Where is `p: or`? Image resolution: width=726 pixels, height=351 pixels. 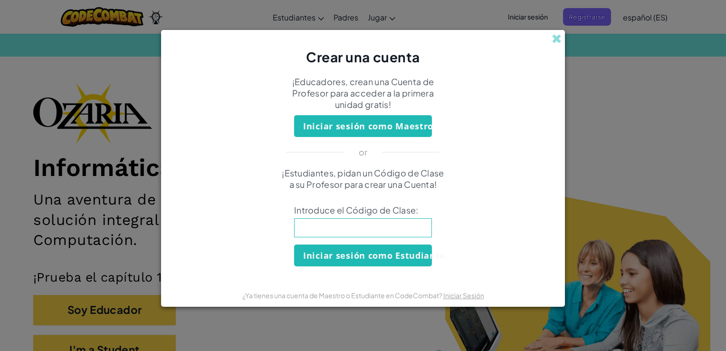 p: or is located at coordinates (363, 152).